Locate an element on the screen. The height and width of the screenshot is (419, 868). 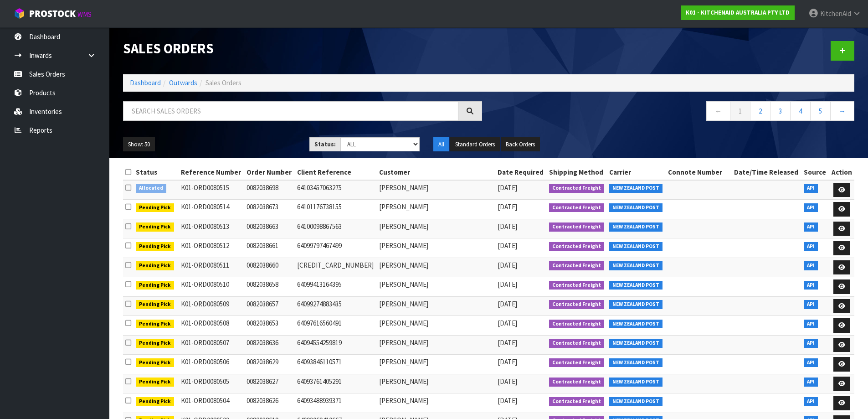
img: cube-alt.png is located at coordinates (19, 13).